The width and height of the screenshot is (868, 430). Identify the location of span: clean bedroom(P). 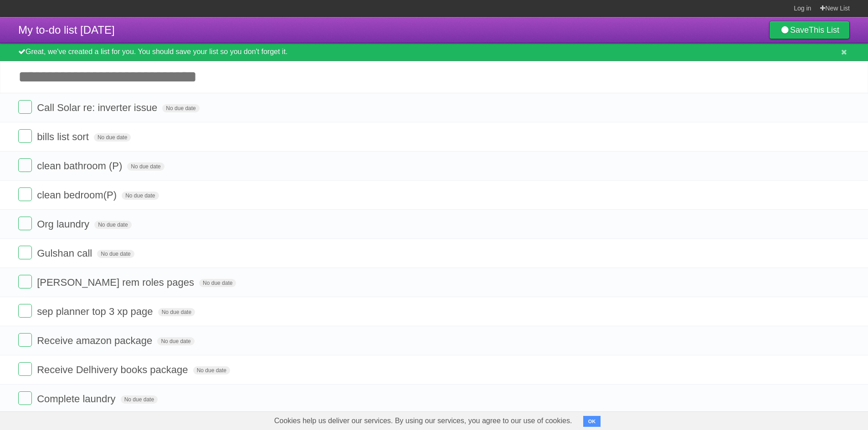
(78, 195).